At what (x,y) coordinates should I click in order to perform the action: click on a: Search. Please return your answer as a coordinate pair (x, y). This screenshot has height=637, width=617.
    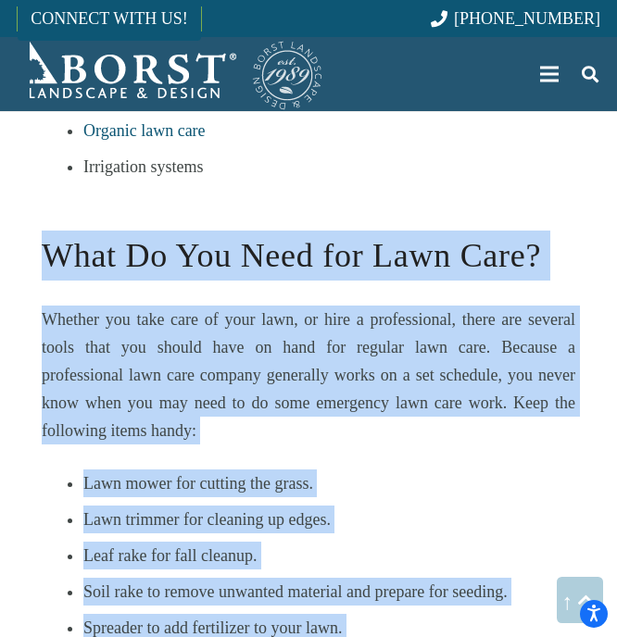
    Looking at the image, I should click on (590, 74).